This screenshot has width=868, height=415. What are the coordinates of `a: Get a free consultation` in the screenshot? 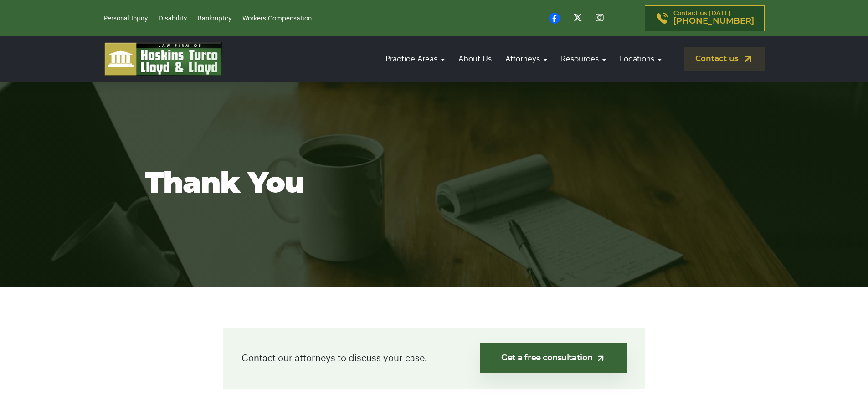 It's located at (553, 359).